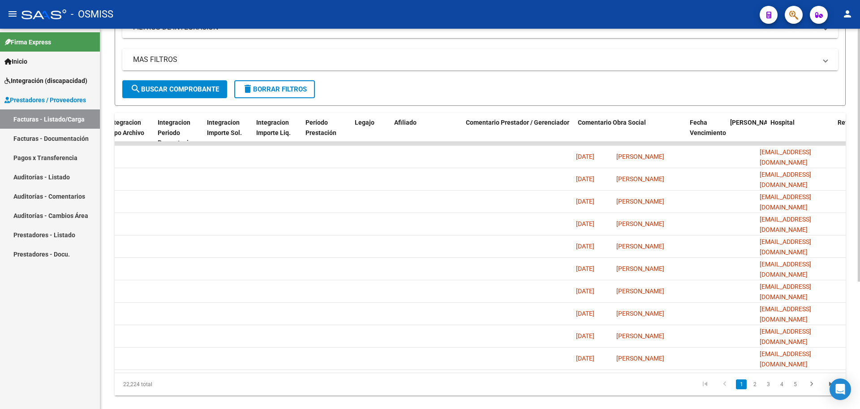 Image resolution: width=860 pixels, height=409 pixels. Describe the element at coordinates (45, 100) in the screenshot. I see `span: Prestadores / Proveedores` at that location.